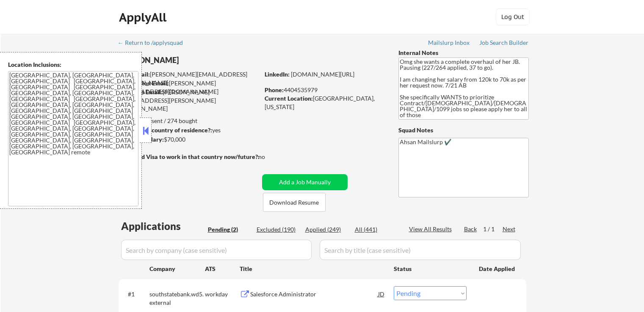 The width and height of the screenshot is (644, 312). What do you see at coordinates (464, 53) in the screenshot?
I see `div: Internal Notes` at bounding box center [464, 53].